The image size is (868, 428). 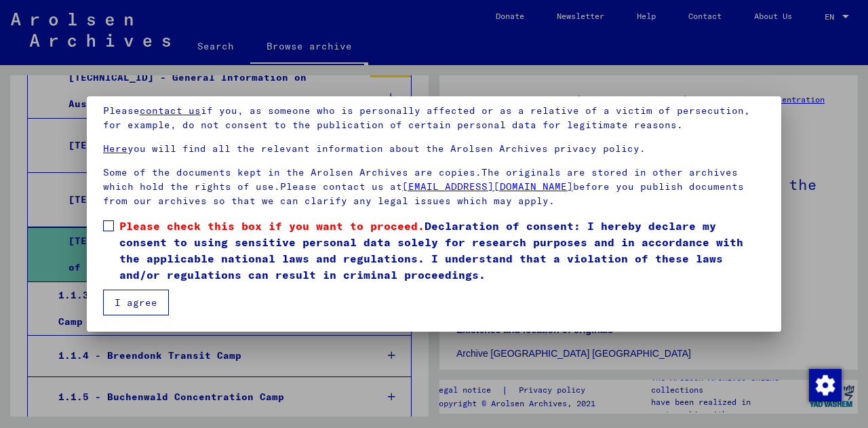 What do you see at coordinates (434, 186) in the screenshot?
I see `p: Some of the documents kept in the Arolsen Archives are copies.The originals are stored in other a...` at bounding box center [434, 186].